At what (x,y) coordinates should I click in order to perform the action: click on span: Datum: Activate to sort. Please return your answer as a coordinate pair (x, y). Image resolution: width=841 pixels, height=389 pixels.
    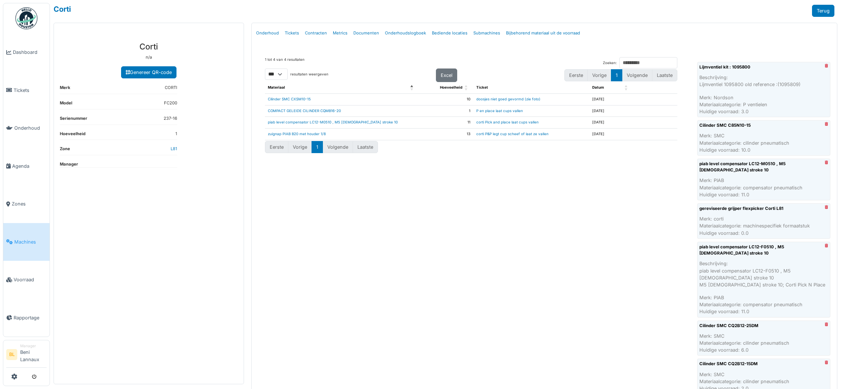
    Looking at the image, I should click on (626, 88).